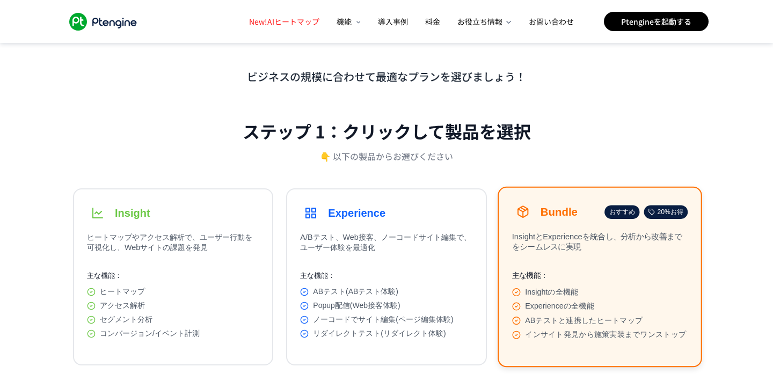  I want to click on span: Experienceの全機能, so click(559, 306).